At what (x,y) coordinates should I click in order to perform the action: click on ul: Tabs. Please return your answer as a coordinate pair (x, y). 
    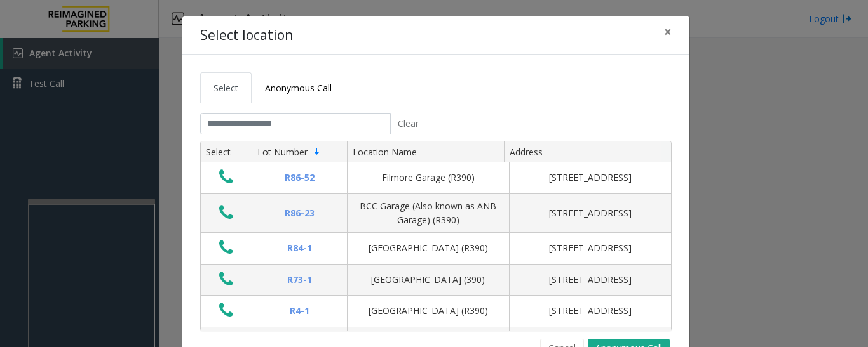
    Looking at the image, I should click on (436, 88).